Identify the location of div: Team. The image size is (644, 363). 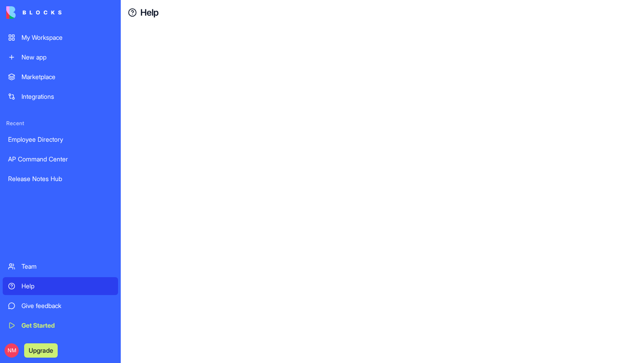
(67, 266).